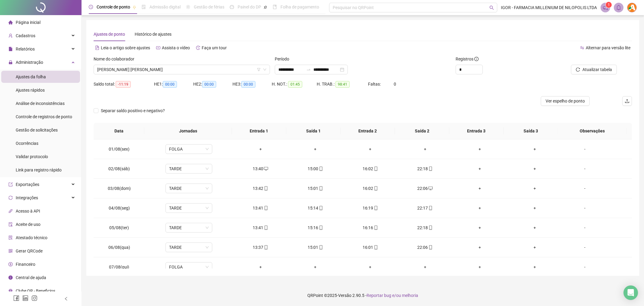 This screenshot has width=644, height=306. I want to click on th: Entrada 1, so click(259, 131).